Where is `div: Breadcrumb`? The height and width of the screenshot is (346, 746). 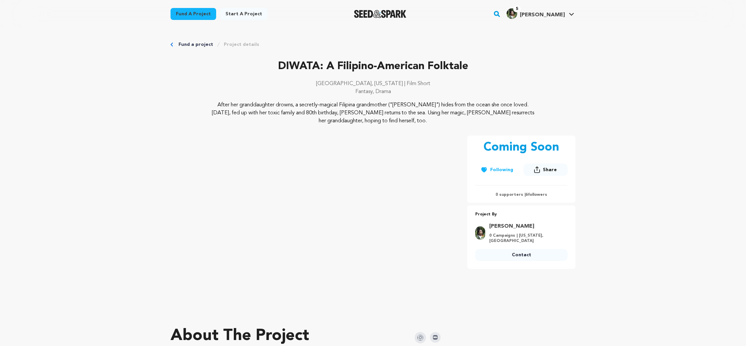
div: Breadcrumb is located at coordinates (373, 45).